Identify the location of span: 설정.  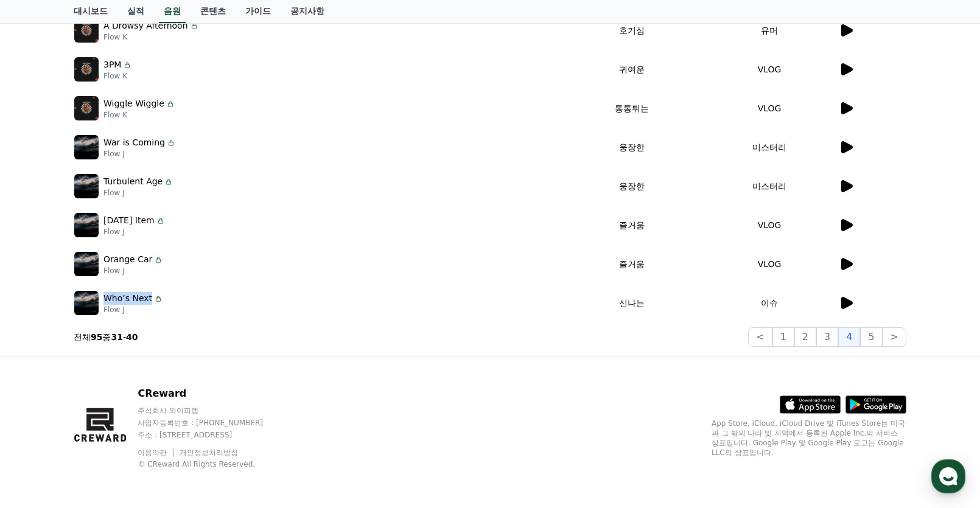
(195, 409).